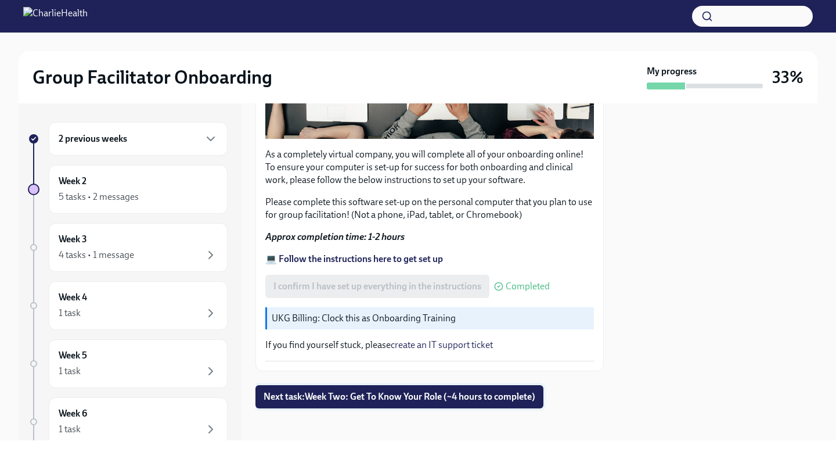 This screenshot has width=836, height=452. What do you see at coordinates (354, 258) in the screenshot?
I see `strong: 💻 Follow the instructions here to get set up` at bounding box center [354, 258].